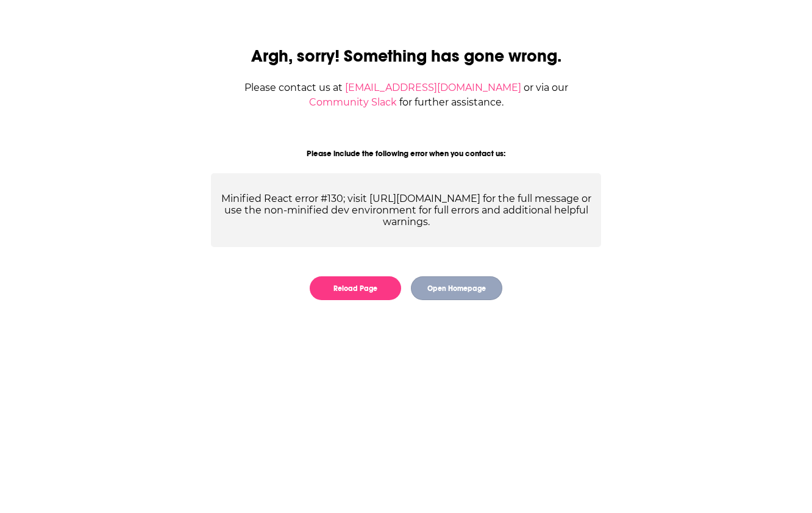 Image resolution: width=812 pixels, height=513 pixels. Describe the element at coordinates (353, 102) in the screenshot. I see `a: Community Slack` at that location.